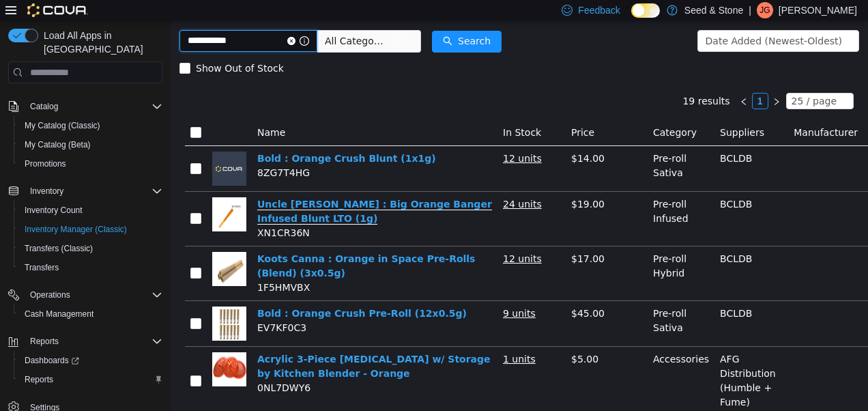  What do you see at coordinates (43, 106) in the screenshot?
I see `button: Catalog` at bounding box center [43, 106].